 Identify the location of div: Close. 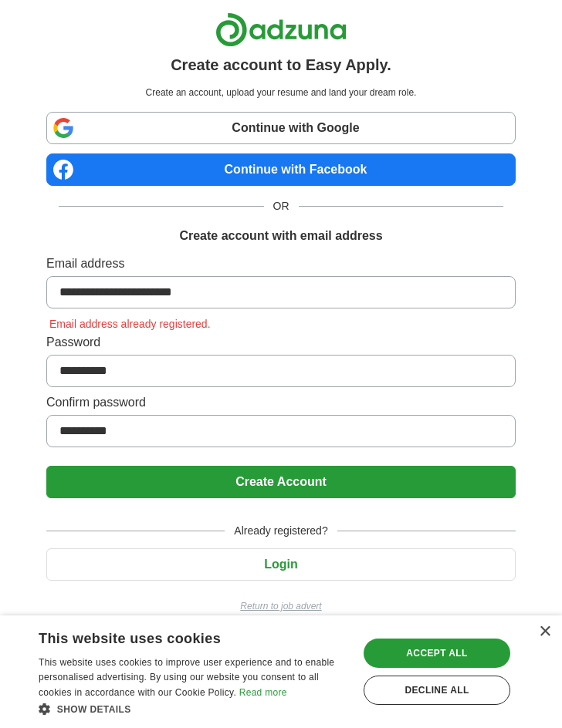
(544, 632).